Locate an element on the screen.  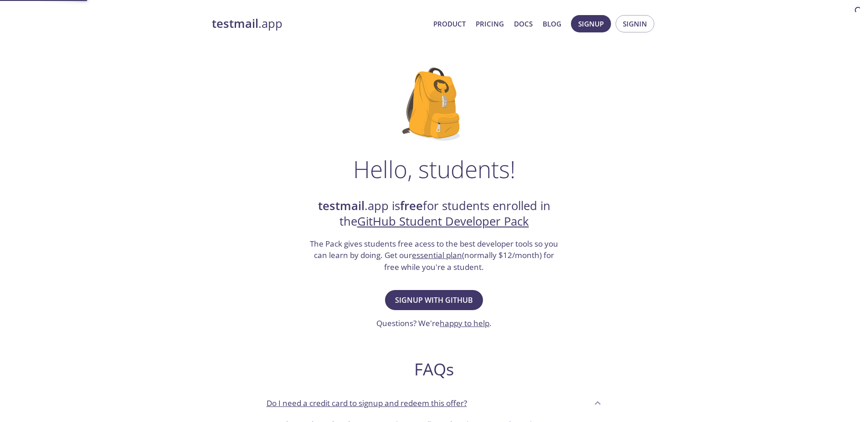
img: github-student-backpack.png is located at coordinates (434, 104).